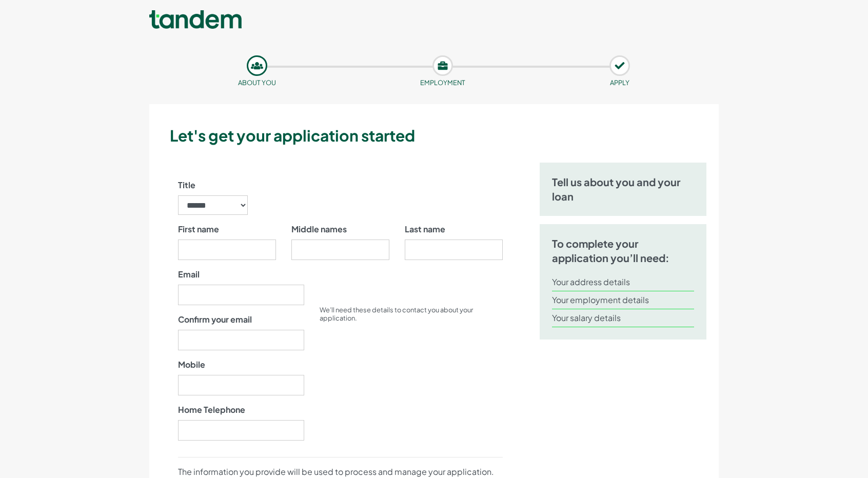 The width and height of the screenshot is (868, 478). What do you see at coordinates (215, 320) in the screenshot?
I see `label: Confirm your email` at bounding box center [215, 320].